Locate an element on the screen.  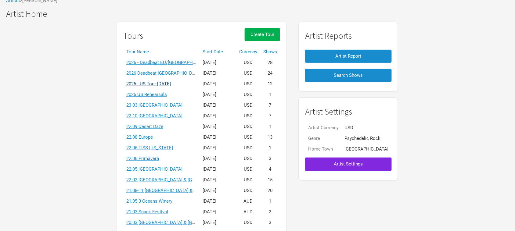
td: Genre is located at coordinates (324, 139).